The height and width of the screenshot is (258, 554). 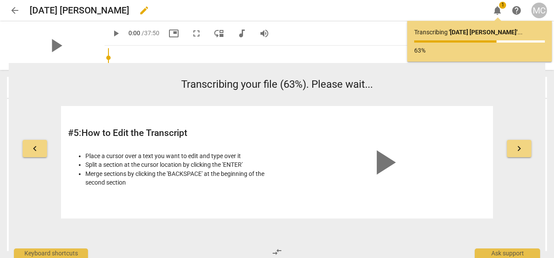 What do you see at coordinates (179, 165) in the screenshot?
I see `li: Split a section at the cursor location by clicking the 'ENTER'` at bounding box center [179, 165].